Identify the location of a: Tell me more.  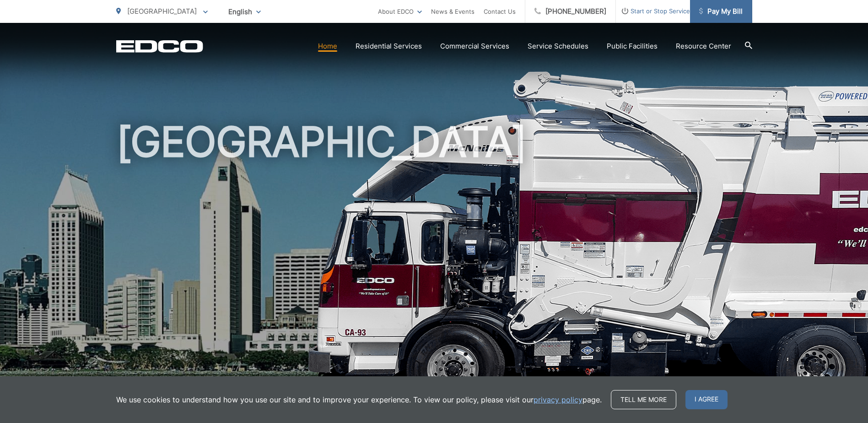
(644, 400).